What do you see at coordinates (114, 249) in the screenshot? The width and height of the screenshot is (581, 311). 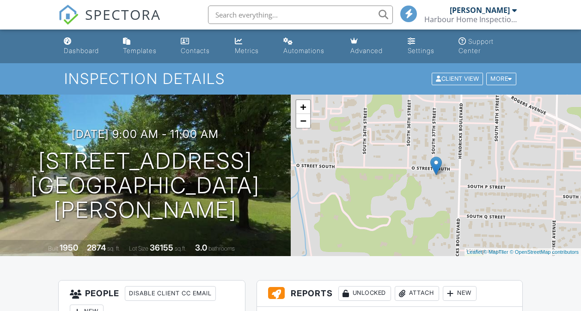 I see `span: sq. ft.` at bounding box center [114, 249].